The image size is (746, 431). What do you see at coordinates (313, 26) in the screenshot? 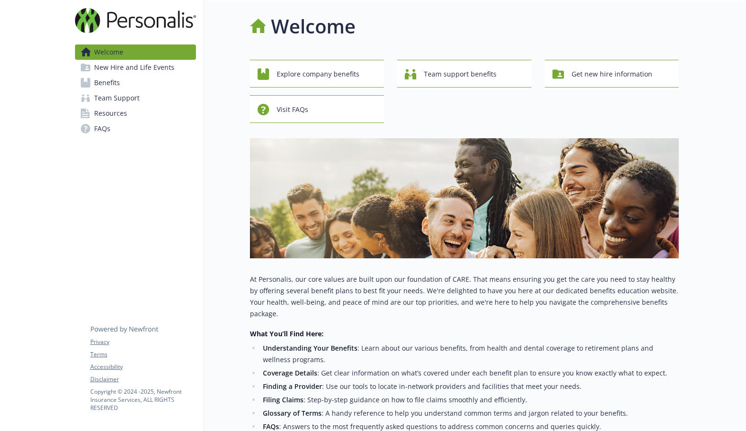
I see `h1: Welcome` at bounding box center [313, 26].